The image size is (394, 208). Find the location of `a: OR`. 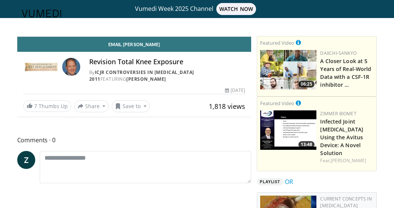

a: OR is located at coordinates (289, 181).